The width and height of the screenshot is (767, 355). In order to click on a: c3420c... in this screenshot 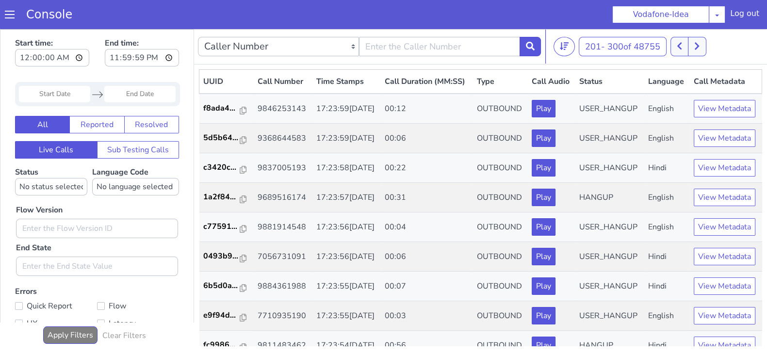, I will do `click(227, 138)`.